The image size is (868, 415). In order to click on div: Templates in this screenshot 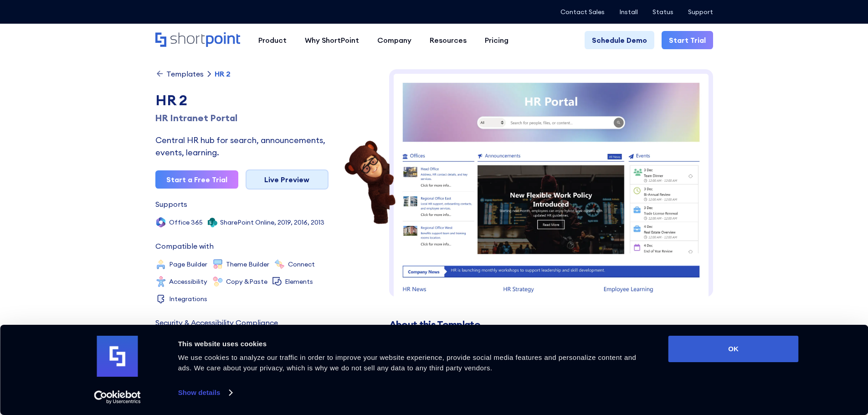, I will do `click(185, 73)`.